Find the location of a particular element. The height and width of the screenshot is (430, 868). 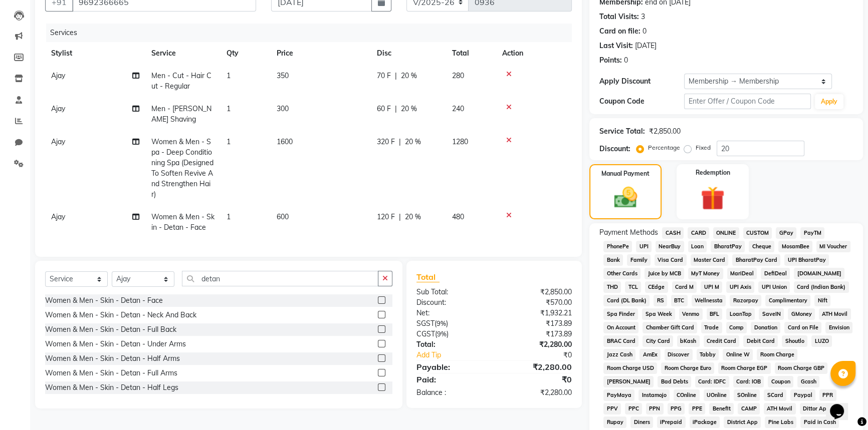

span: ONLINE is located at coordinates (726, 233).